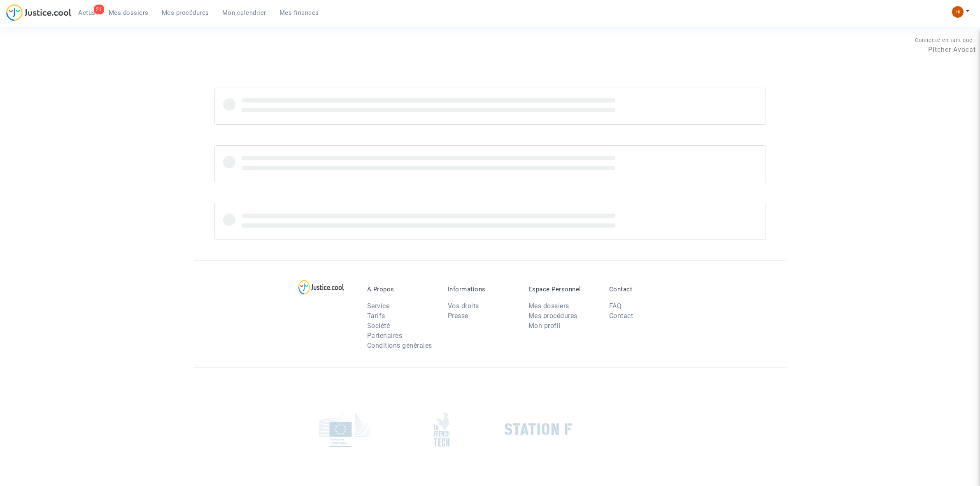 Image resolution: width=980 pixels, height=486 pixels. What do you see at coordinates (379, 306) in the screenshot?
I see `a: Service` at bounding box center [379, 306].